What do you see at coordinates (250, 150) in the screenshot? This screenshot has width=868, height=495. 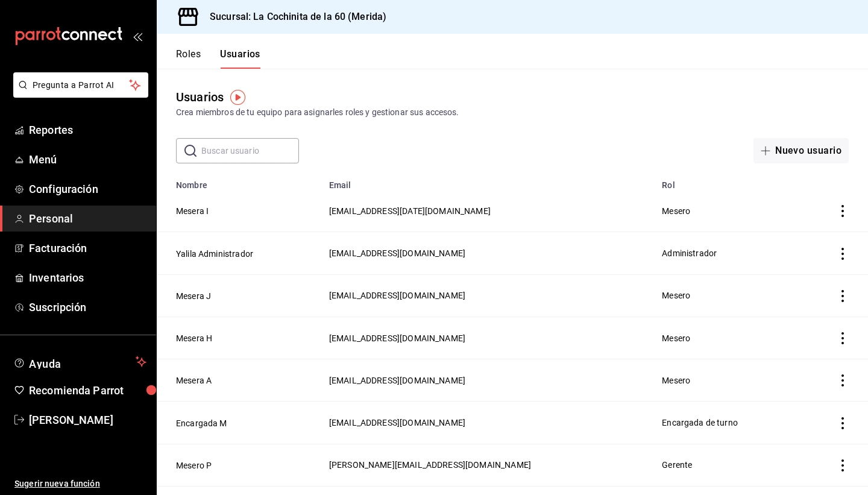 I see `input: Buscar usuario` at bounding box center [250, 150].